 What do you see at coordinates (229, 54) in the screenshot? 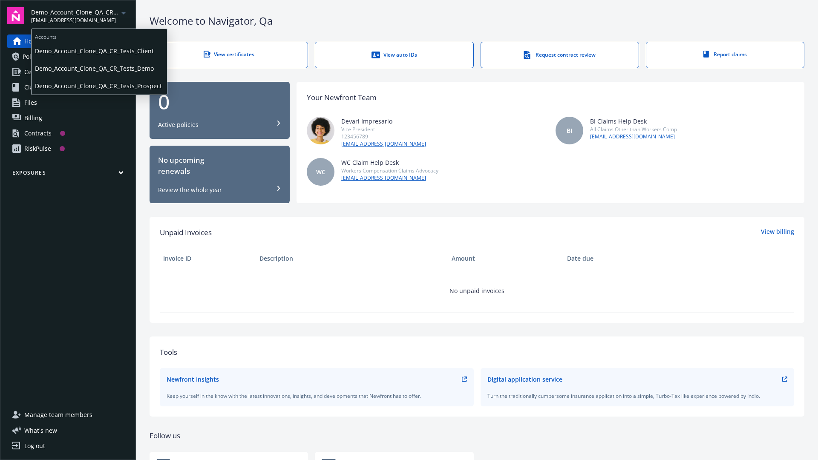
I see `div: View certificates` at bounding box center [229, 54].